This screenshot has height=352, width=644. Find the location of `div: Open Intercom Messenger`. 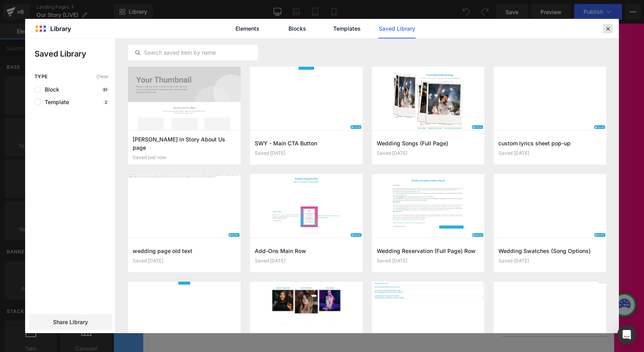

div: Open Intercom Messenger is located at coordinates (627, 335).